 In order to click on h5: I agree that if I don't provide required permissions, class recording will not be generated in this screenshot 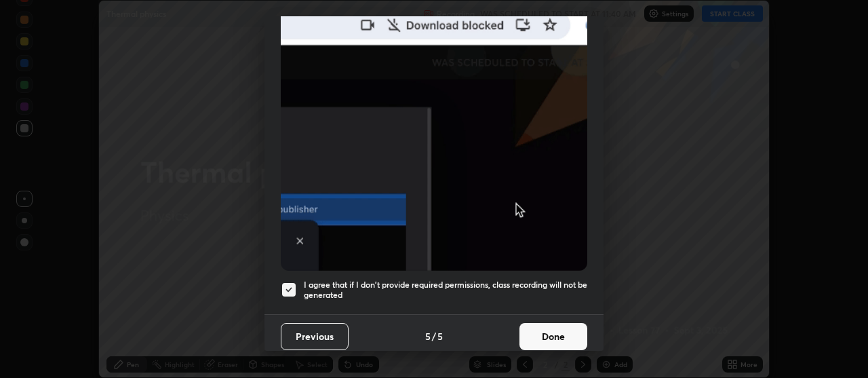, I will do `click(445, 290)`.